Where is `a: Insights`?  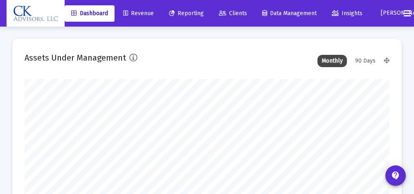
a: Insights is located at coordinates (347, 13).